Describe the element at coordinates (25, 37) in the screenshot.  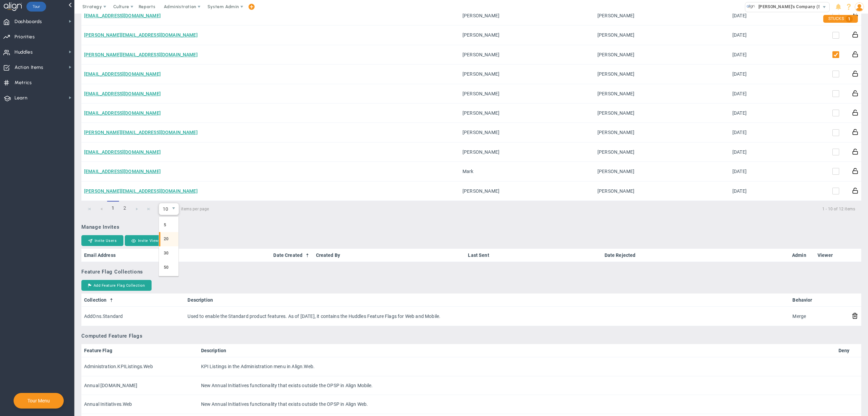
I see `span: Priorities` at that location.